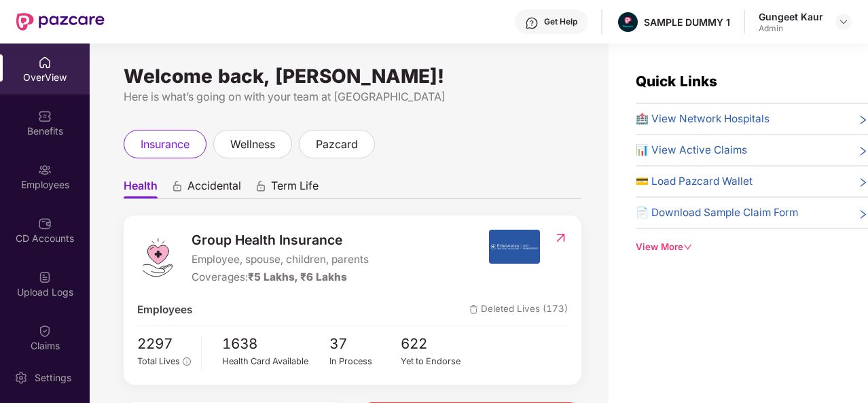  What do you see at coordinates (186, 361) in the screenshot?
I see `span: info-circle` at bounding box center [186, 361].